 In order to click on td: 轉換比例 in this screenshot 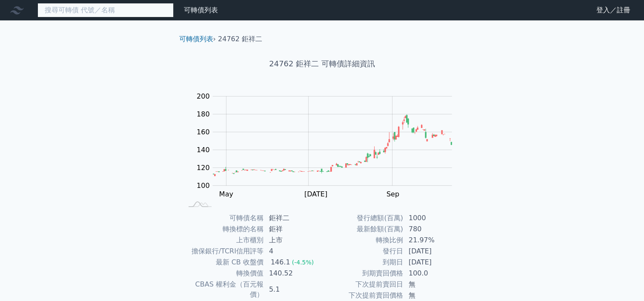, I will do `click(363, 240)`.